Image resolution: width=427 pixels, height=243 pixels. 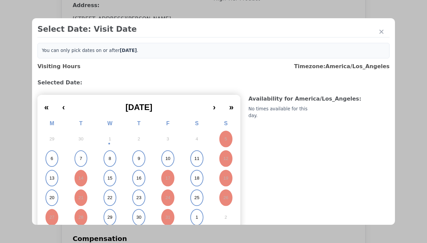 I want to click on button: October 14, 2025, so click(x=81, y=178).